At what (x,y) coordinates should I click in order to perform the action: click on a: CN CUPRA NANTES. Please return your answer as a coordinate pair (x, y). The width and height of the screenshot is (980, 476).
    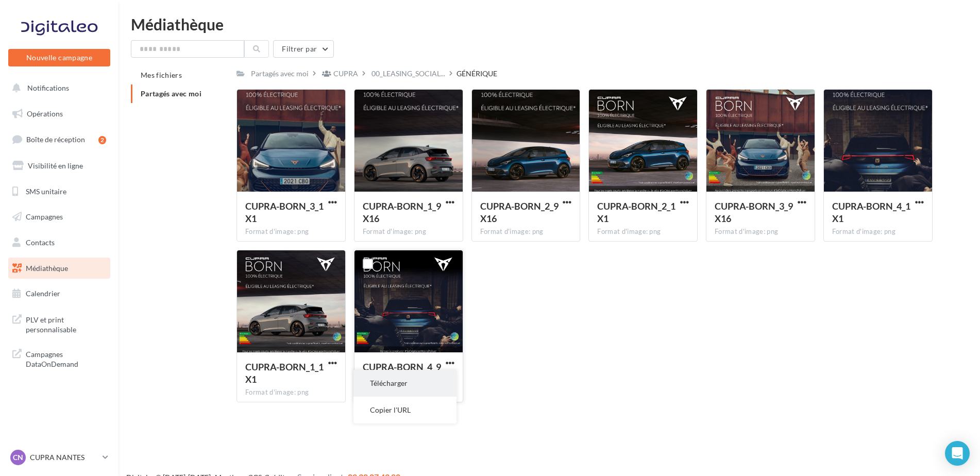
    Looking at the image, I should click on (60, 457).